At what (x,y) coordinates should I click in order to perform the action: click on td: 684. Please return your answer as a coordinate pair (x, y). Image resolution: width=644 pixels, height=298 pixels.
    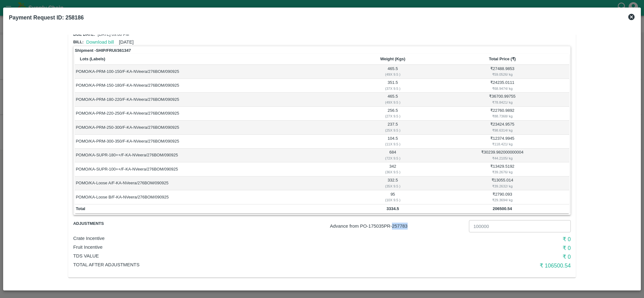
    Looking at the image, I should click on (393, 155).